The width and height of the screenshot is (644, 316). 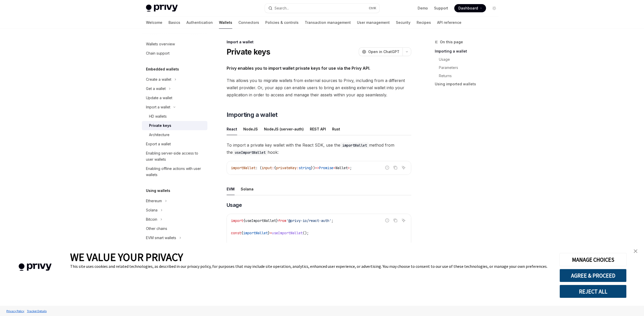 I want to click on div: NodeJS (server-auth), so click(x=284, y=129).